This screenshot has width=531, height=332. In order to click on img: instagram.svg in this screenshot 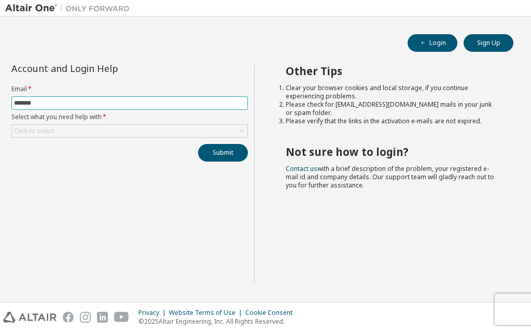, I will do `click(85, 317)`.